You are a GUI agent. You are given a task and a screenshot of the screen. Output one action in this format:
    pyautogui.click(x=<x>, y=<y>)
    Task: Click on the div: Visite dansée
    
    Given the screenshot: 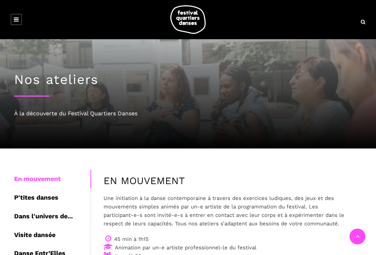 What is the action you would take?
    pyautogui.click(x=52, y=235)
    